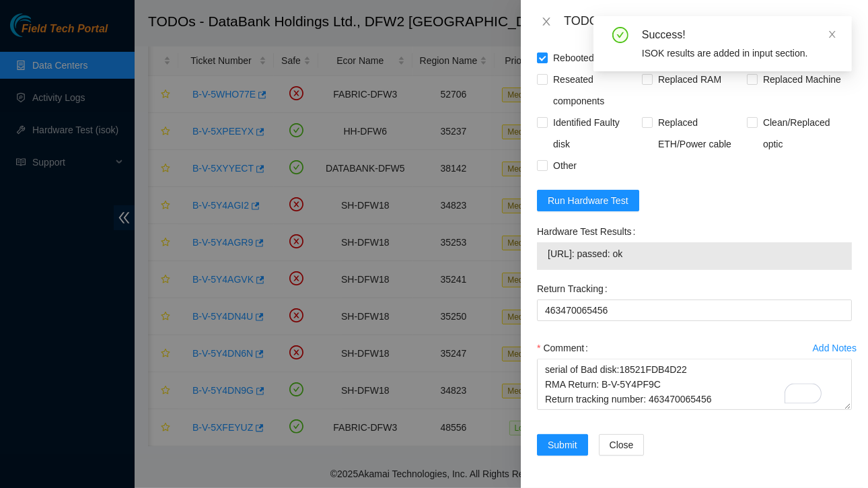 The image size is (868, 488). I want to click on div: ISOK results are added in input section., so click(738, 53).